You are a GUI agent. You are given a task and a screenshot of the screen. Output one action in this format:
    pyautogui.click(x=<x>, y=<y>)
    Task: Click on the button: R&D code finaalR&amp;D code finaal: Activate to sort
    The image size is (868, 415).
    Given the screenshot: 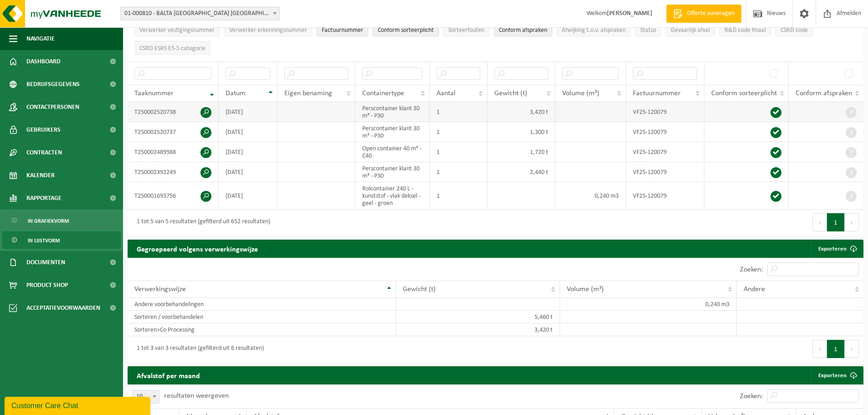 What is the action you would take?
    pyautogui.click(x=745, y=30)
    